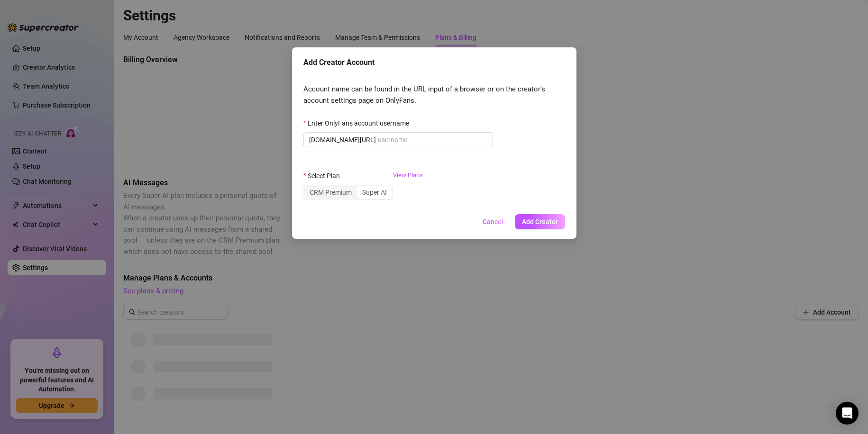  I want to click on span: Account name can be found in the URL input of a browser or on the creator's account settings page..., so click(434, 95).